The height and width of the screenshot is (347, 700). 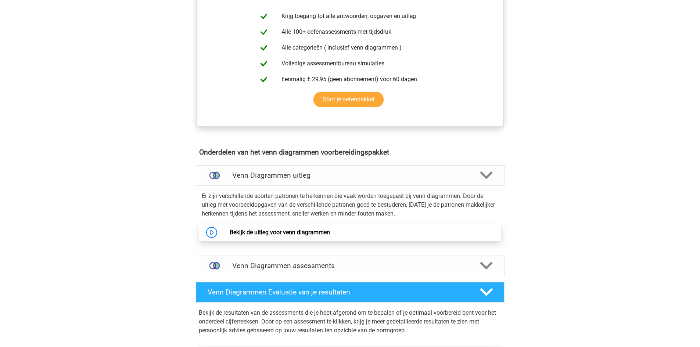 I want to click on h4: Venn Diagrammen assessments, so click(x=350, y=266).